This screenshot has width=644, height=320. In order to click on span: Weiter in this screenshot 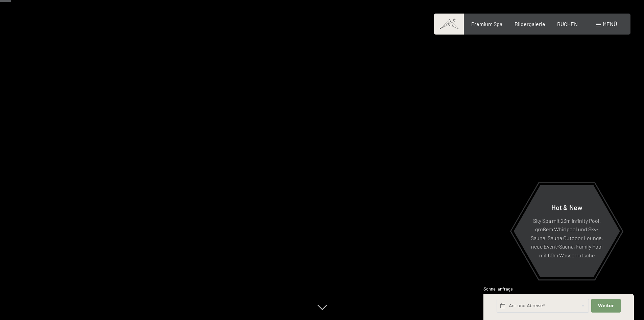, I will do `click(606, 305)`.